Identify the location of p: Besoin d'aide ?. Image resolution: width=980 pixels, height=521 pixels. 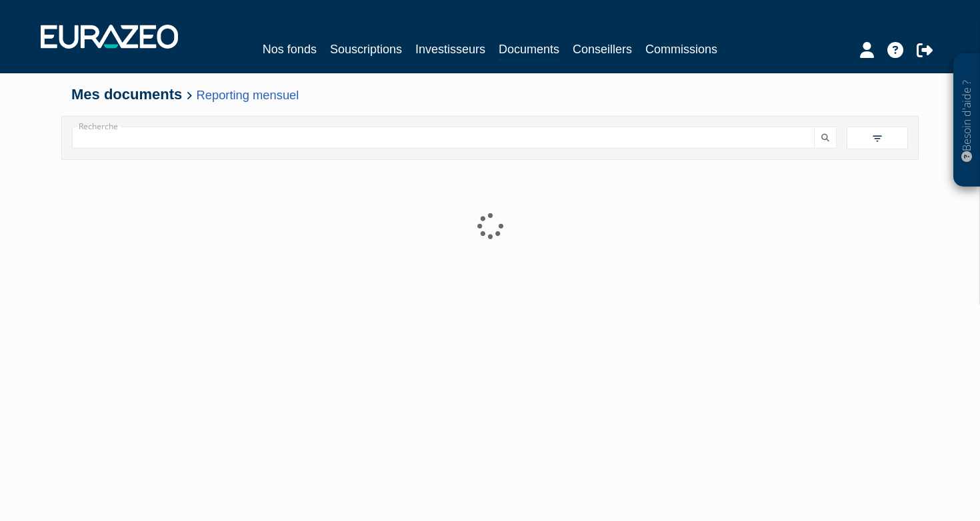
(966, 121).